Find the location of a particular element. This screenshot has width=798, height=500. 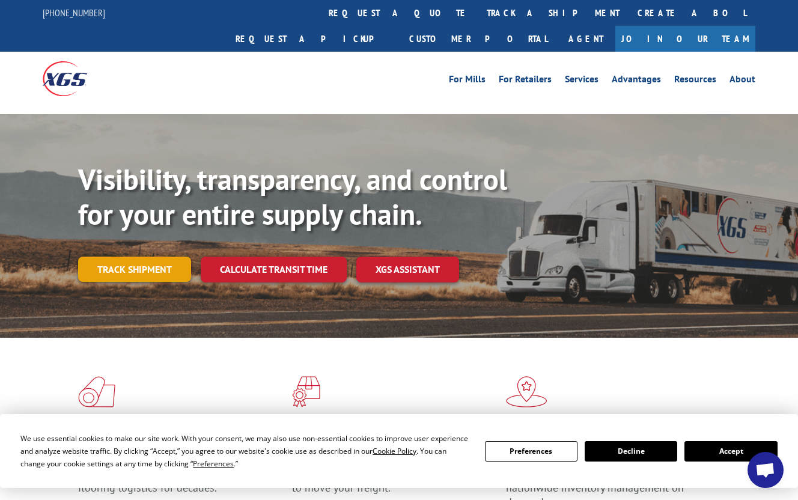

span: Cookie Policy is located at coordinates (394, 451).